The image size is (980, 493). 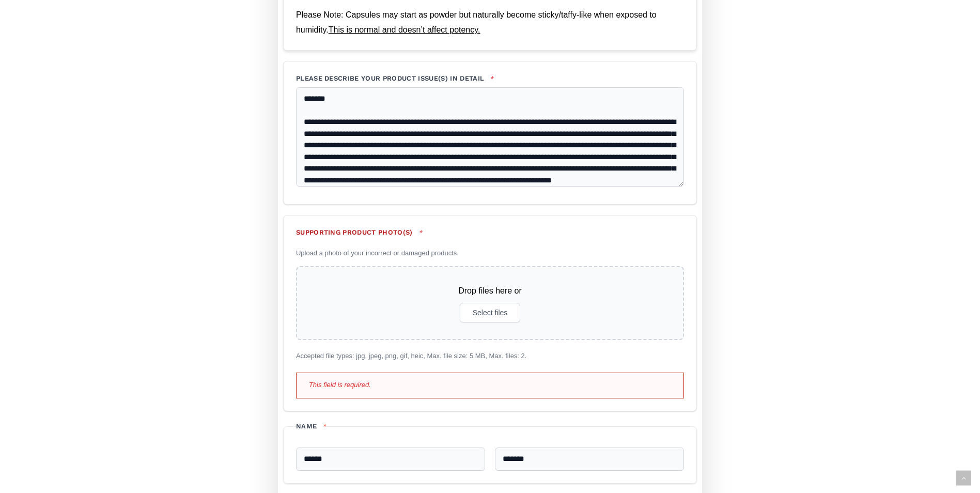 What do you see at coordinates (490, 357) in the screenshot?
I see `span: Accepted file types: jpg, jpeg, png, gif, heic, Max. file size: 5 MB, Max. files: 2.` at bounding box center [490, 357].